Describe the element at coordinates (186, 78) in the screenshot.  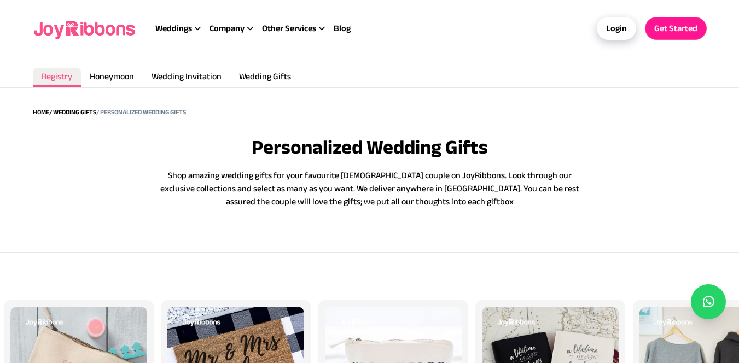
I see `a: Wedding Invitation` at that location.